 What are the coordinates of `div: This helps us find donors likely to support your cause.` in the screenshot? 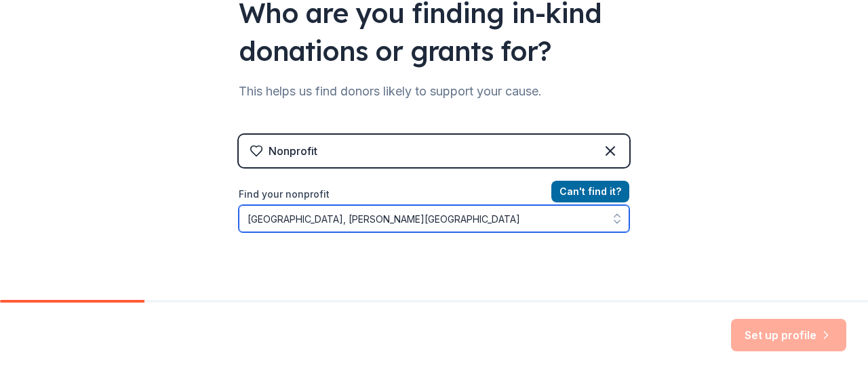 It's located at (434, 92).